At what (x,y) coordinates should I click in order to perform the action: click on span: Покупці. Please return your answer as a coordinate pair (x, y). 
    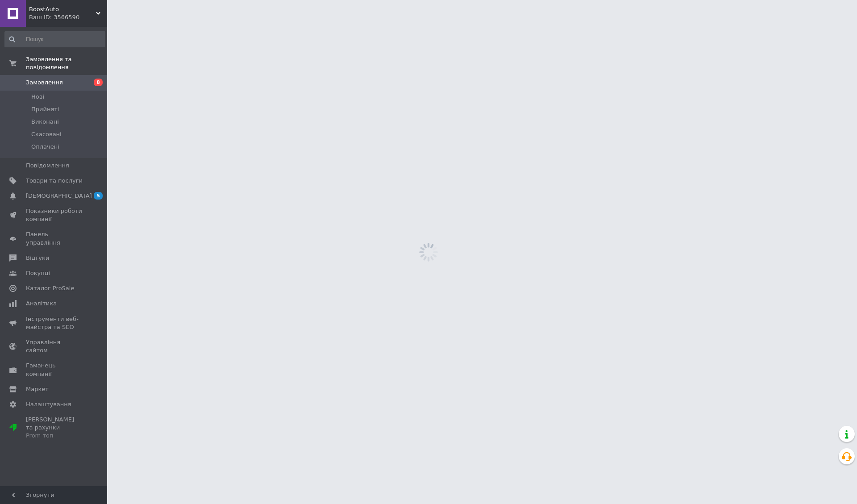
    Looking at the image, I should click on (38, 273).